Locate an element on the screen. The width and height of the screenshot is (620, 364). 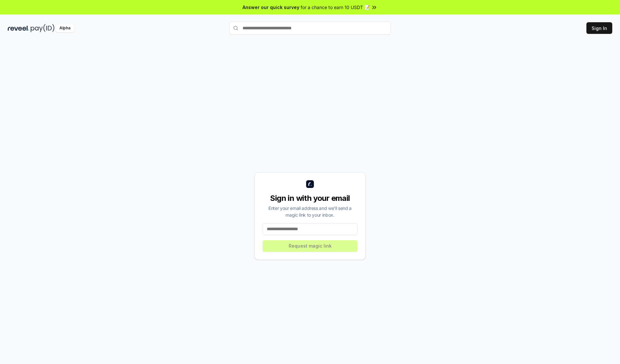
div: Sign in with your email is located at coordinates (310, 199).